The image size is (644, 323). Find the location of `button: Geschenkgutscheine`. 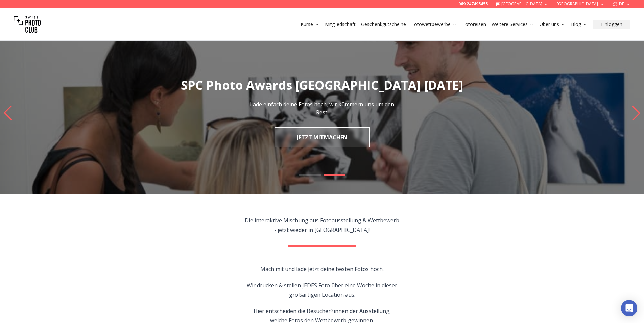

button: Geschenkgutscheine is located at coordinates (383, 24).